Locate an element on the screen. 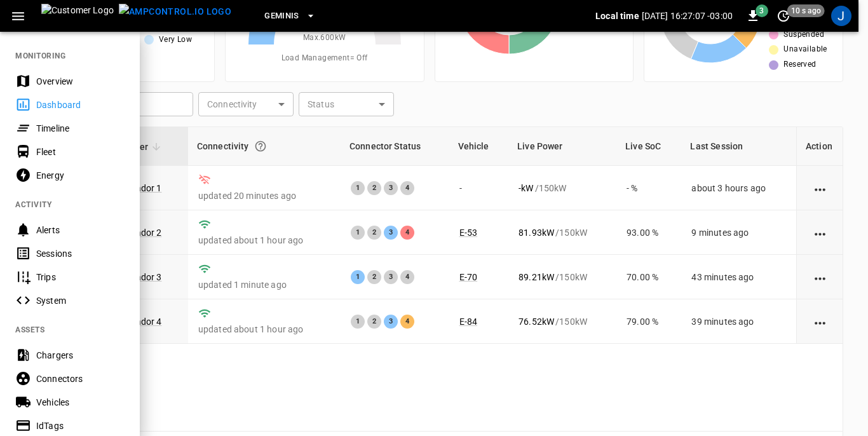  div: Overview is located at coordinates (80, 81).